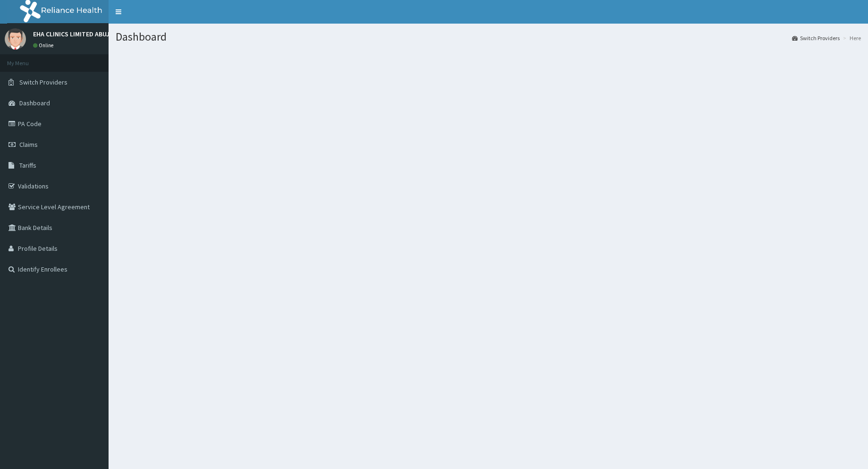 The height and width of the screenshot is (469, 868). What do you see at coordinates (73, 34) in the screenshot?
I see `p: EHA CLINICS LIMITED ABUJA` at bounding box center [73, 34].